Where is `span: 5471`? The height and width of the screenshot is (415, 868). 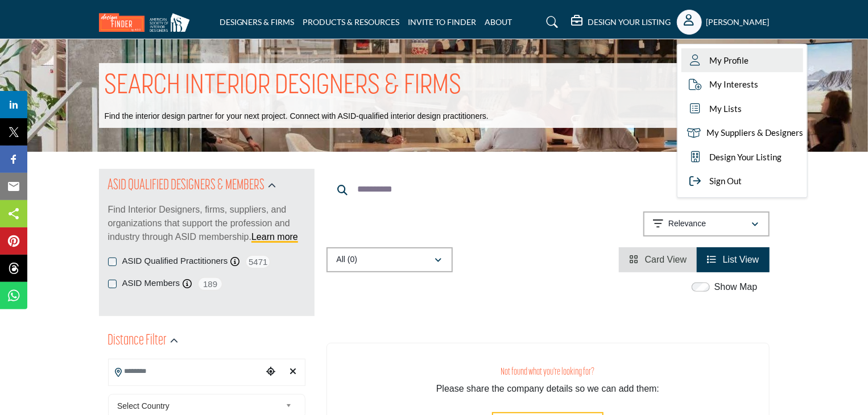
span: 5471 is located at coordinates (258, 261).